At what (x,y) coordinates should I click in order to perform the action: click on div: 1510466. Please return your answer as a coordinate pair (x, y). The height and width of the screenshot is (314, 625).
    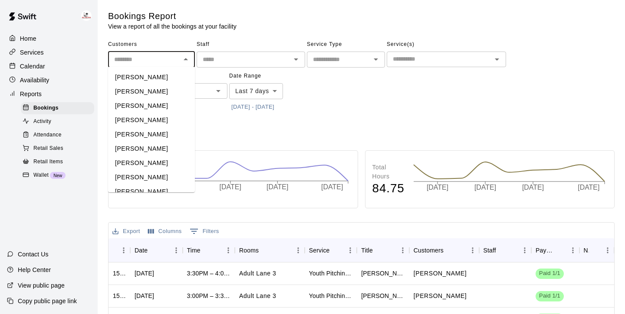
    Looking at the image, I should click on (119, 296).